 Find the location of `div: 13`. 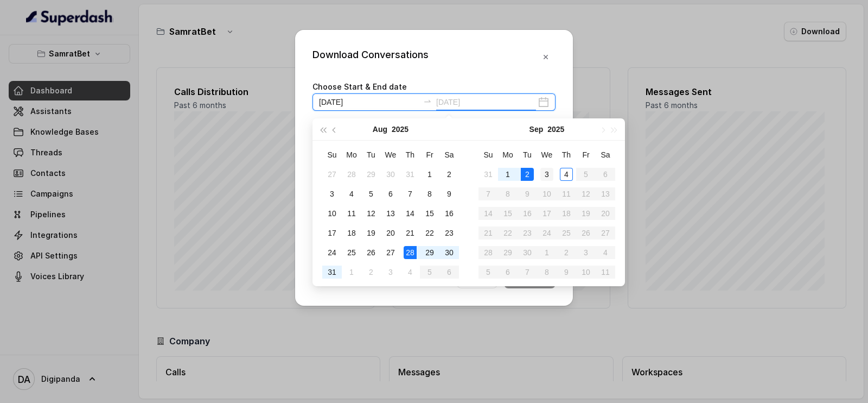

div: 13 is located at coordinates (390, 213).